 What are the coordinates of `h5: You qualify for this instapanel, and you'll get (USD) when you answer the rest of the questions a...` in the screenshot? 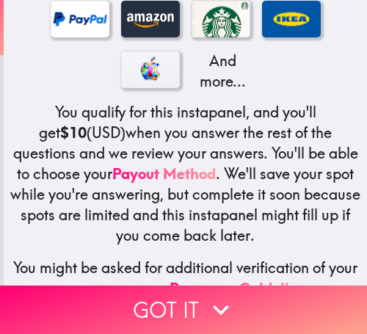 It's located at (185, 174).